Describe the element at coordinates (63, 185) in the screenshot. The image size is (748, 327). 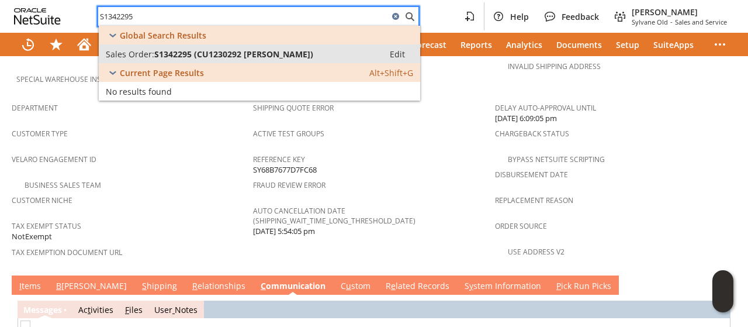
I see `a: Business Sales Team` at that location.